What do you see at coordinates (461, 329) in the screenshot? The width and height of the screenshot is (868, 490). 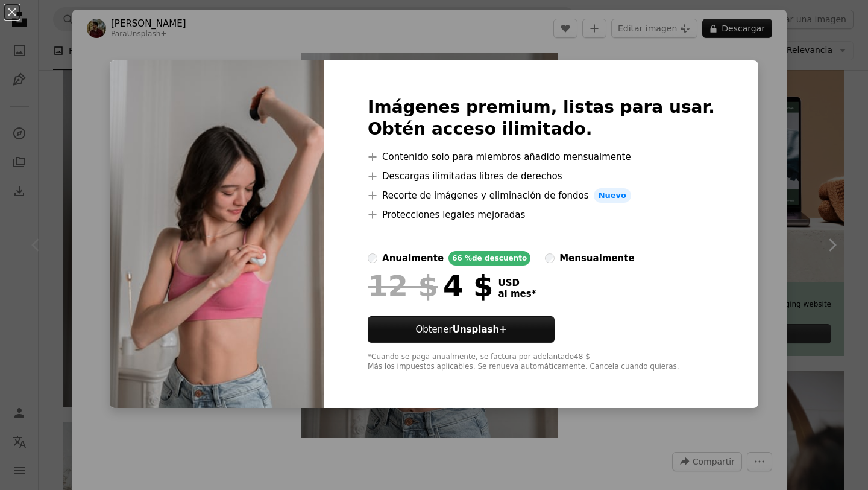 I see `button: ObtenerUnsplash+` at bounding box center [461, 329].